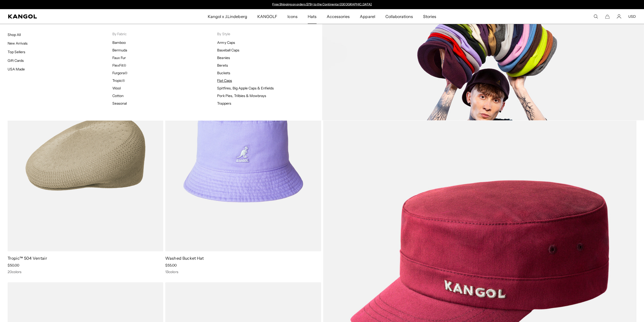 This screenshot has height=322, width=644. What do you see at coordinates (607, 16) in the screenshot?
I see `button: Cart` at bounding box center [607, 16].